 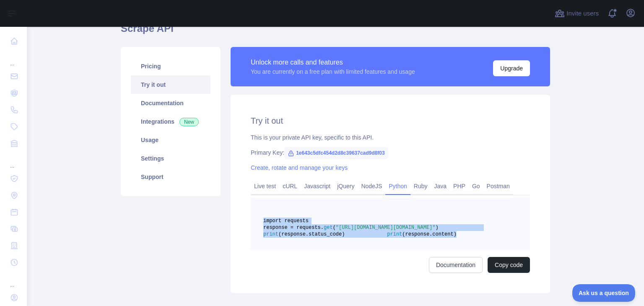 What do you see at coordinates (372, 186) in the screenshot?
I see `a: NodeJS` at bounding box center [372, 186].